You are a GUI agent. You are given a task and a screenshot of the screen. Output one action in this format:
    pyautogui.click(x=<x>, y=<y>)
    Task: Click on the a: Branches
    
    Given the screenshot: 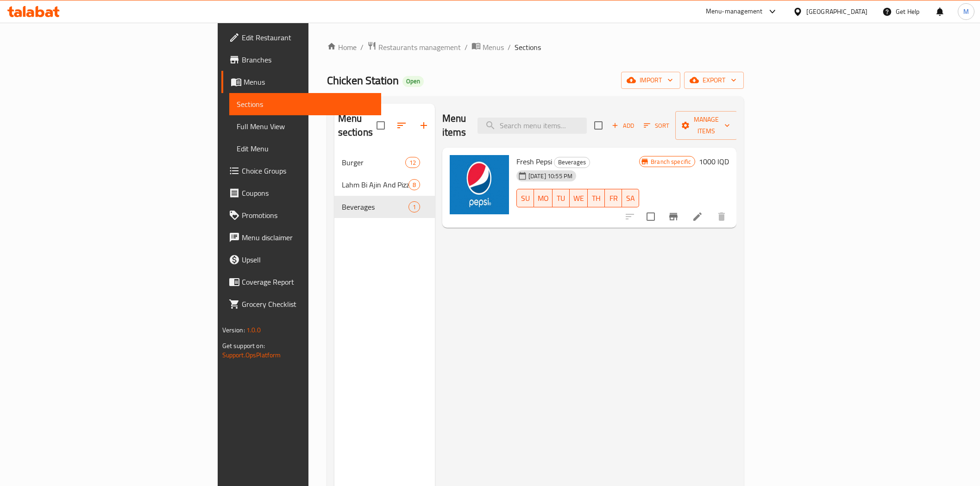 What is the action you would take?
    pyautogui.click(x=301, y=60)
    